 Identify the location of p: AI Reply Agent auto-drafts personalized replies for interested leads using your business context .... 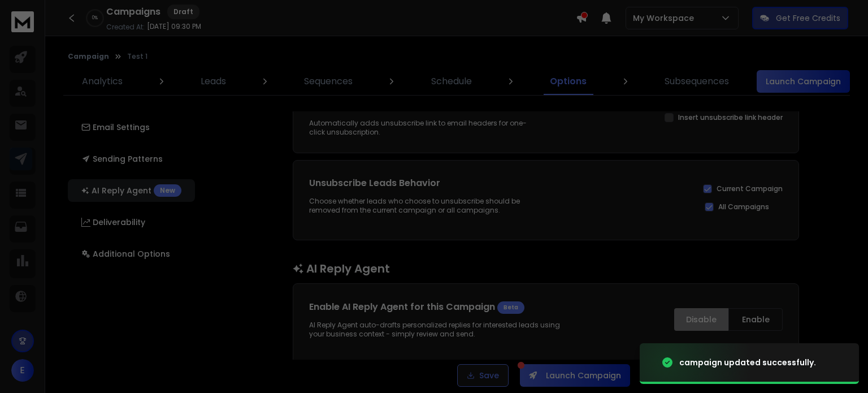
(436, 329).